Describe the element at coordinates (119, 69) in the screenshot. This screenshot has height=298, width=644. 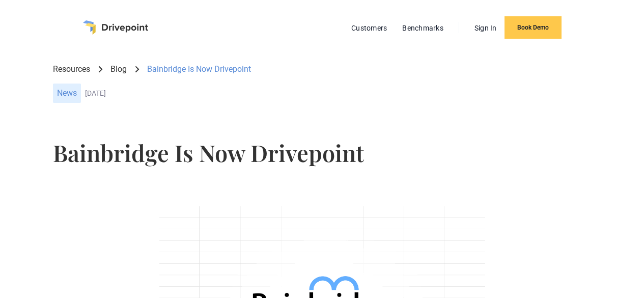
I see `a: Blog` at that location.